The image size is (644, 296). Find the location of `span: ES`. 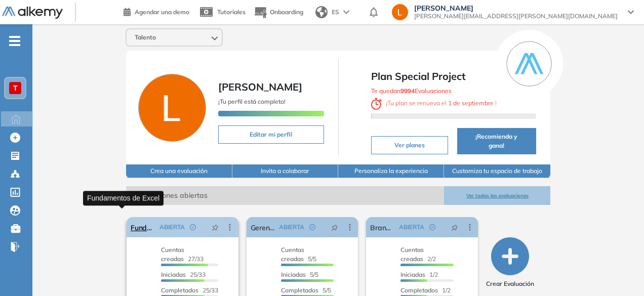

span: ES is located at coordinates (335, 12).